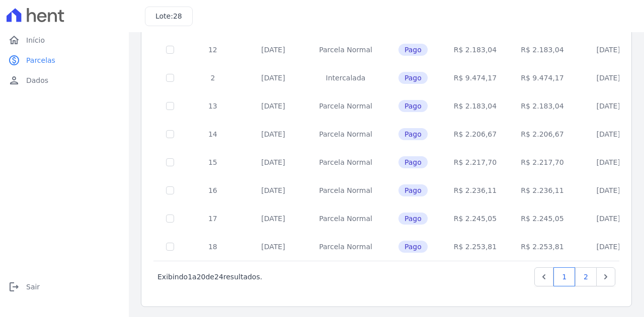 The width and height of the screenshot is (644, 317). I want to click on td: 2, so click(213, 78).